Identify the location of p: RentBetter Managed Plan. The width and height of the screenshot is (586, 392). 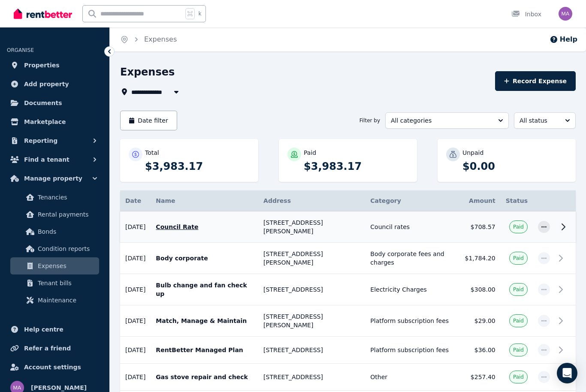
(205, 350).